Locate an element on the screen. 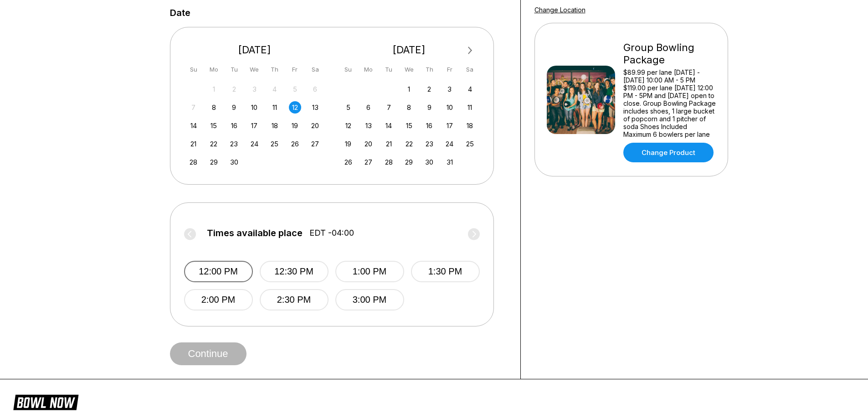 Image resolution: width=868 pixels, height=419 pixels. button: 3:00 PM is located at coordinates (370, 299).